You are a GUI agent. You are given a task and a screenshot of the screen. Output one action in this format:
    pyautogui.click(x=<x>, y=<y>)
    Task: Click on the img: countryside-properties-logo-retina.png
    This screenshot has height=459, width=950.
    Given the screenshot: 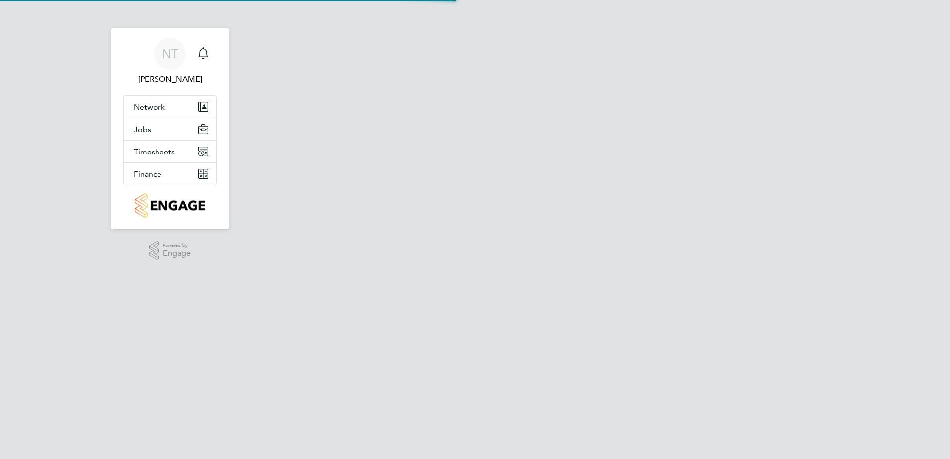 What is the action you would take?
    pyautogui.click(x=169, y=205)
    